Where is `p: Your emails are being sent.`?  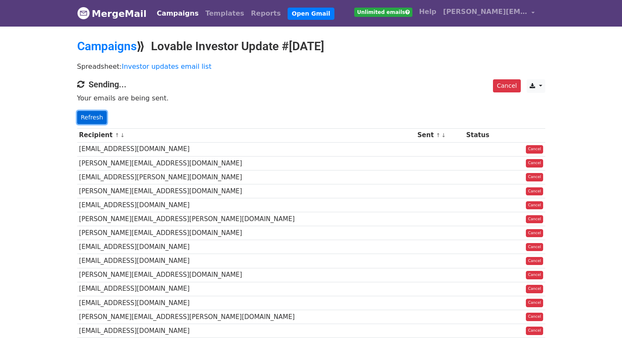 p: Your emails are being sent. is located at coordinates (311, 98).